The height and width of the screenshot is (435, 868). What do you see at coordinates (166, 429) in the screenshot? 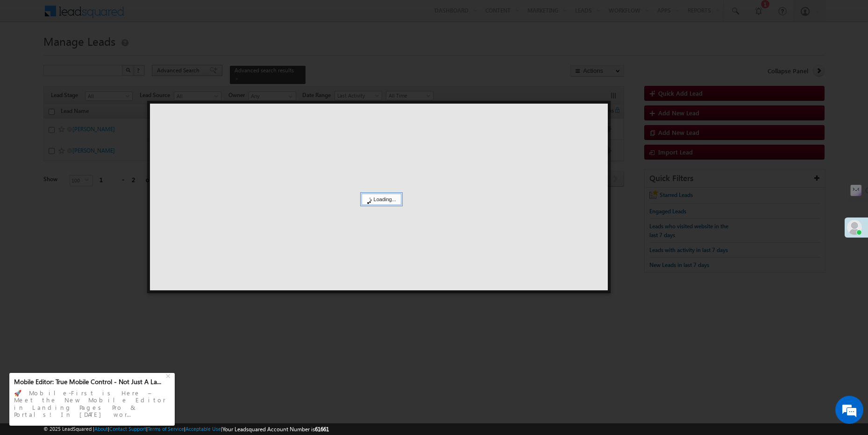
I see `a: Terms of Service` at bounding box center [166, 429].